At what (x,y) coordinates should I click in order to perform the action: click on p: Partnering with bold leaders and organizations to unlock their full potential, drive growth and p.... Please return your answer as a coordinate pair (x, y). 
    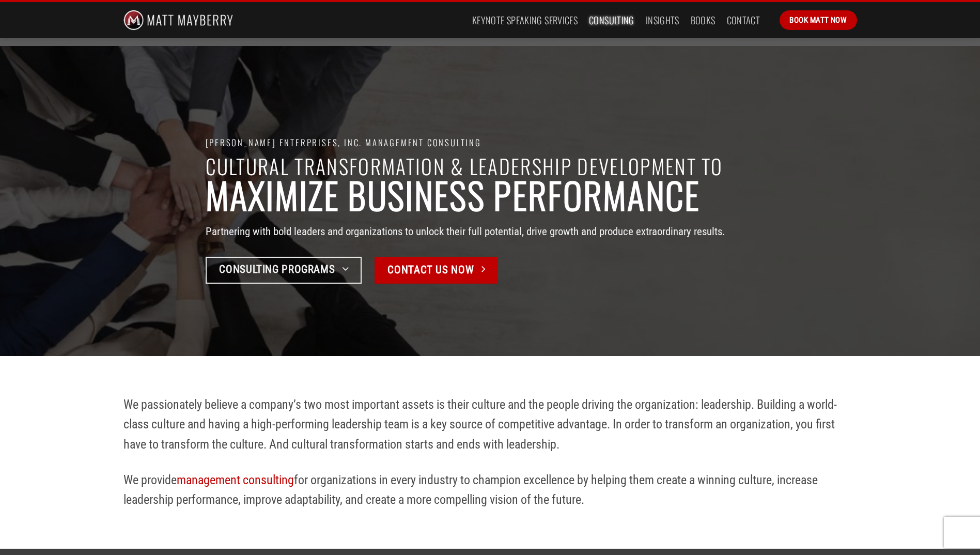
    Looking at the image, I should click on (497, 231).